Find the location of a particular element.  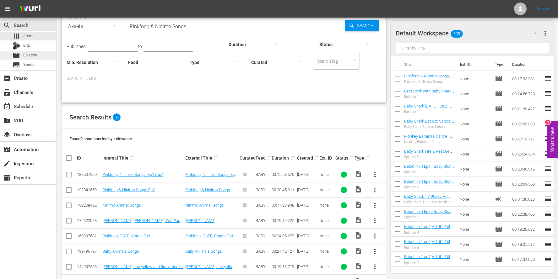

div: ID is located at coordinates (88, 158).